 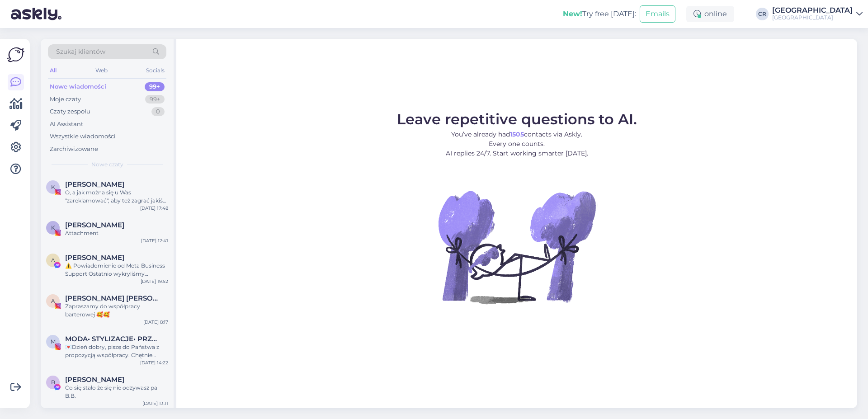 I want to click on p: You’ve already had contacts via Askly. Every one counts. AI replies 24/7. Start working smarter [..., so click(x=517, y=144).